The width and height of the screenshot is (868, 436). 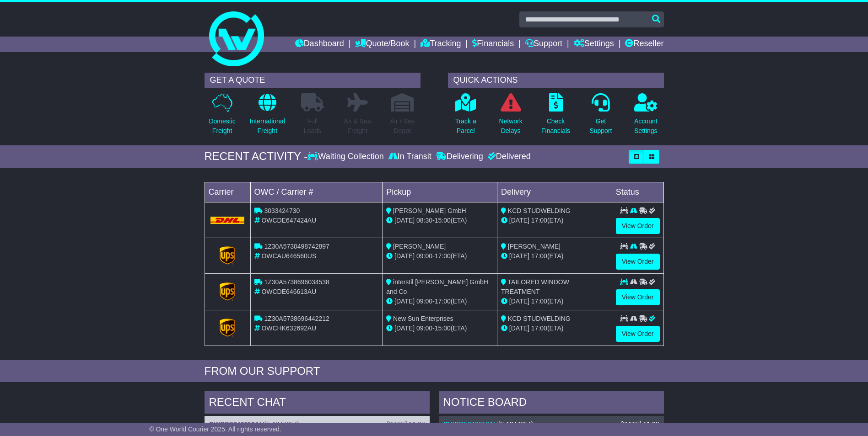 What do you see at coordinates (510, 126) in the screenshot?
I see `p: Network Delays` at bounding box center [510, 126].